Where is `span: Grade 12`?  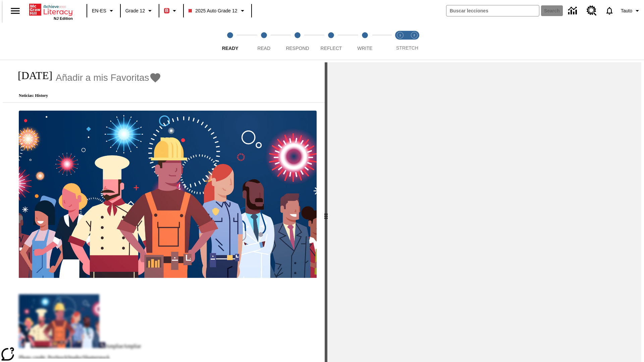 span: Grade 12 is located at coordinates (135, 11).